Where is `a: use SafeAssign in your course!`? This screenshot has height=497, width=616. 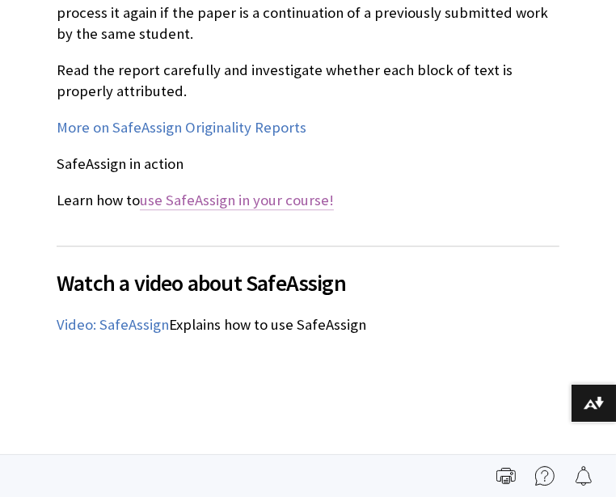 a: use SafeAssign in your course! is located at coordinates (237, 200).